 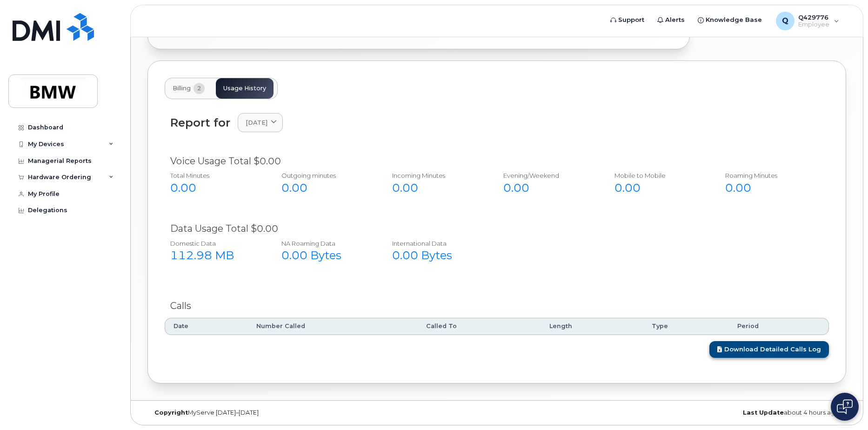 I want to click on a: Alerts, so click(x=671, y=20).